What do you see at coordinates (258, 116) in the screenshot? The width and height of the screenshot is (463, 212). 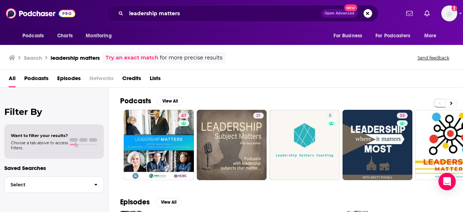 I see `span: 21` at bounding box center [258, 116].